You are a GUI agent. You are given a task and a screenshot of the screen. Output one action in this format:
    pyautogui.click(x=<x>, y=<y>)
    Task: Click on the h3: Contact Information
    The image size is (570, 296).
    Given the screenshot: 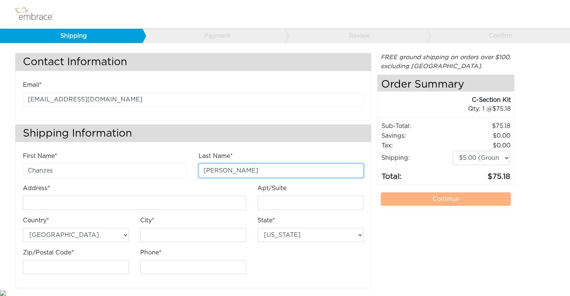 What is the action you would take?
    pyautogui.click(x=193, y=62)
    